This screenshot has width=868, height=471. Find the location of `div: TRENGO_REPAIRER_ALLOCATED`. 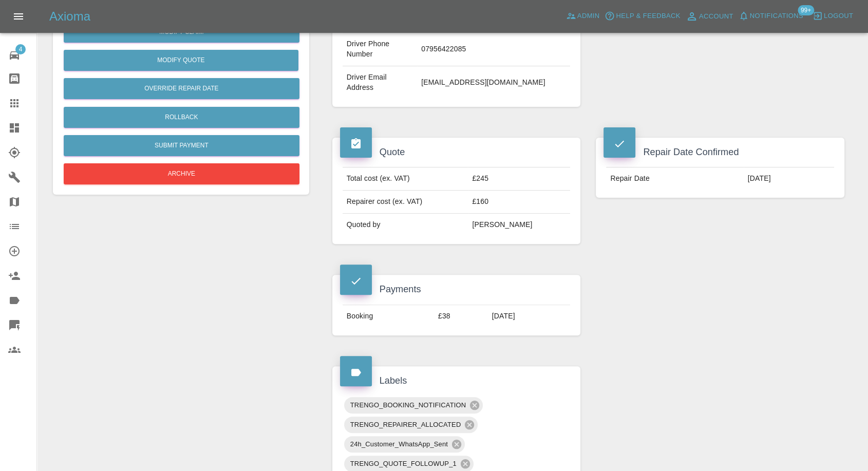

div: TRENGO_REPAIRER_ALLOCATED is located at coordinates (411, 425).